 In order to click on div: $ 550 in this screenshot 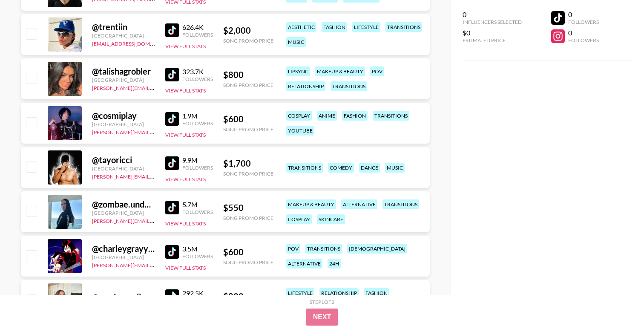, I will do `click(248, 207)`.